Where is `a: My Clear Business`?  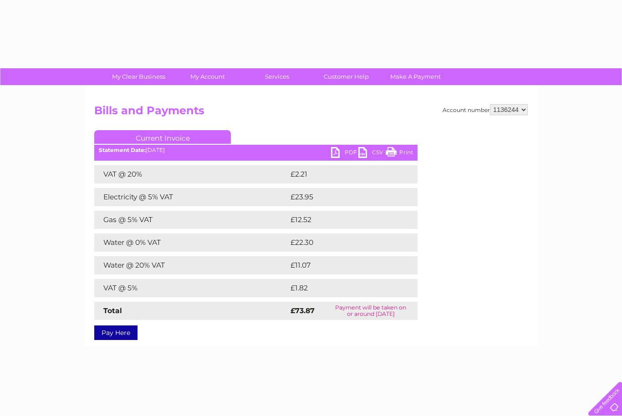
a: My Clear Business is located at coordinates (138, 77).